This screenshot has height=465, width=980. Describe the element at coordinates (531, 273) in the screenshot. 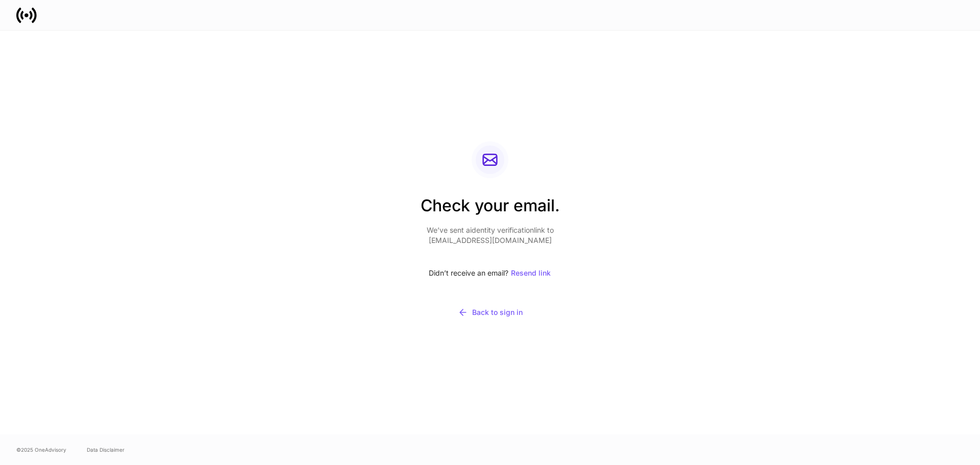

I see `div: Resend link` at that location.